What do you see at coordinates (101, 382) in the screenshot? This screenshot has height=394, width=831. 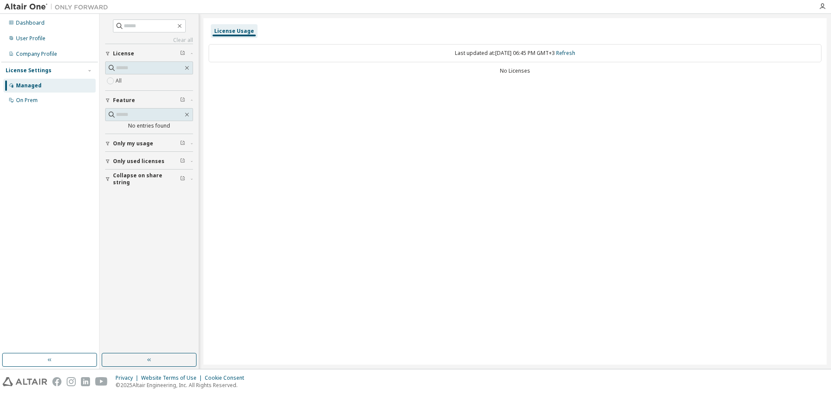 I see `img: youtube.svg` at bounding box center [101, 382].